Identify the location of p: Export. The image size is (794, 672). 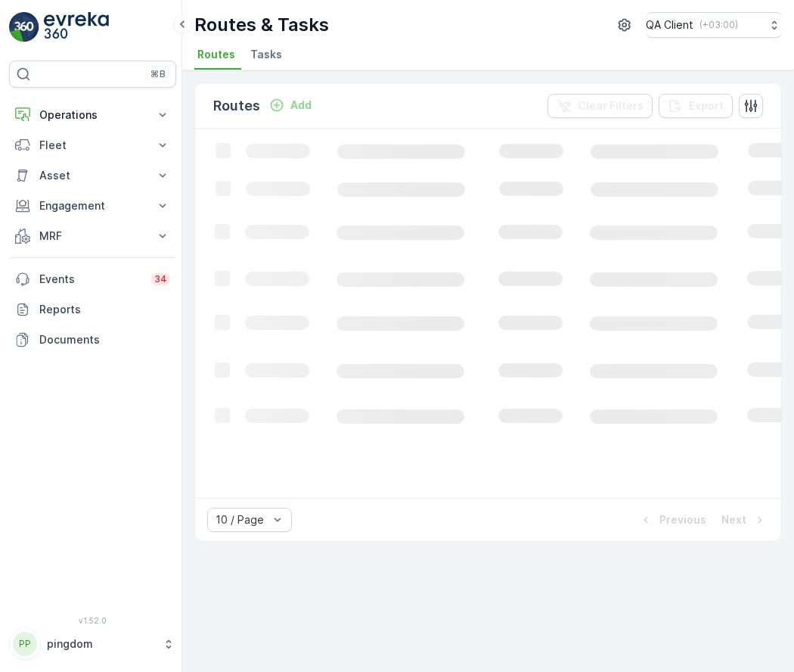
(706, 106).